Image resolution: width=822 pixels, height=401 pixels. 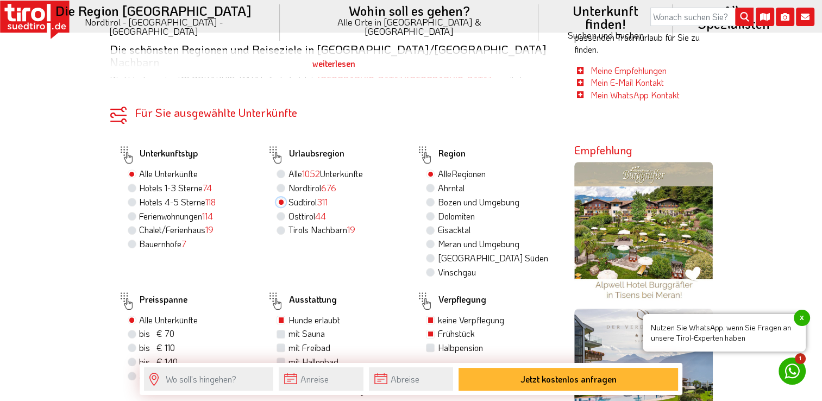 What do you see at coordinates (302, 301) in the screenshot?
I see `label: Ausstattung` at bounding box center [302, 301].